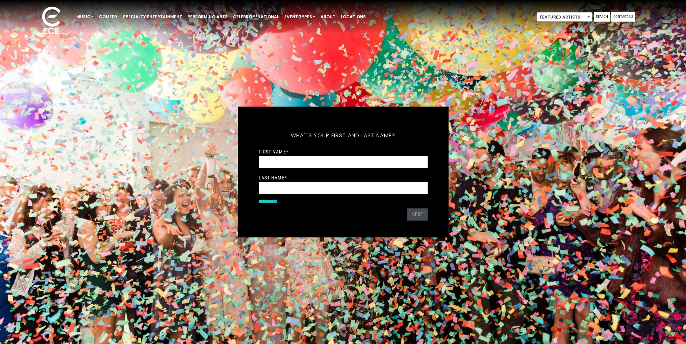  Describe the element at coordinates (564, 17) in the screenshot. I see `span: Featured Artists` at that location.